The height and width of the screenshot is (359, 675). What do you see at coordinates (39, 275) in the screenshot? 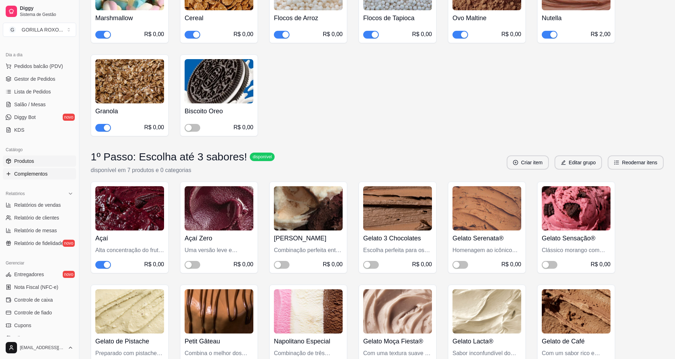
I see `a: Entregadoresnovo` at bounding box center [39, 275].